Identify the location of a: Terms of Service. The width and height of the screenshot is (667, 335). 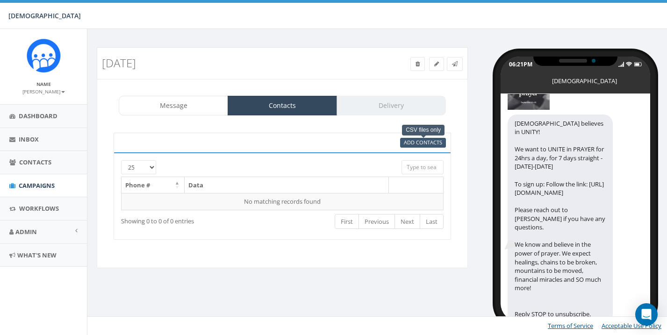
(571, 326).